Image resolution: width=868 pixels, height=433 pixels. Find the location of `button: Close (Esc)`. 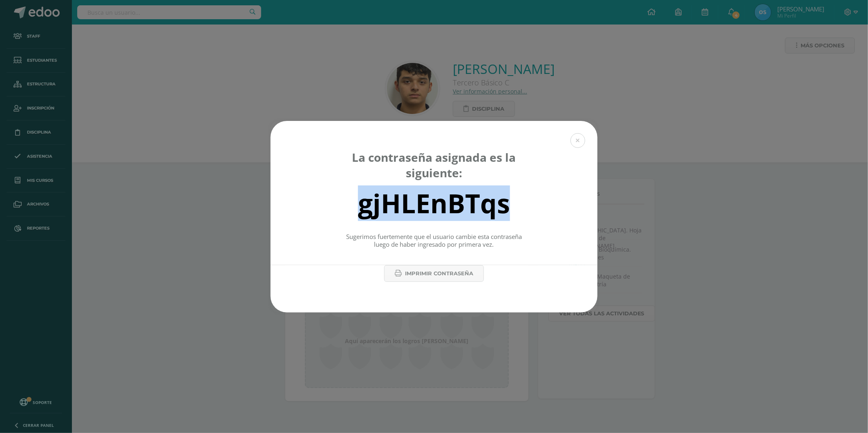

button: Close (Esc) is located at coordinates (578, 141).